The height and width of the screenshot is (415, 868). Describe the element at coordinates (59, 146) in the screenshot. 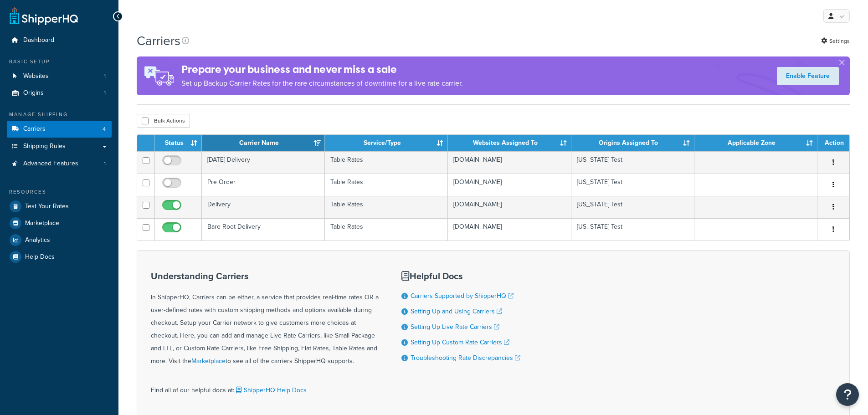

I see `li: Shipping Rules` at that location.